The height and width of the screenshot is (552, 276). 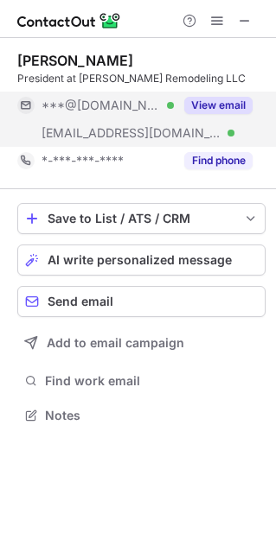 What do you see at coordinates (141, 416) in the screenshot?
I see `button: Notes` at bounding box center [141, 416].